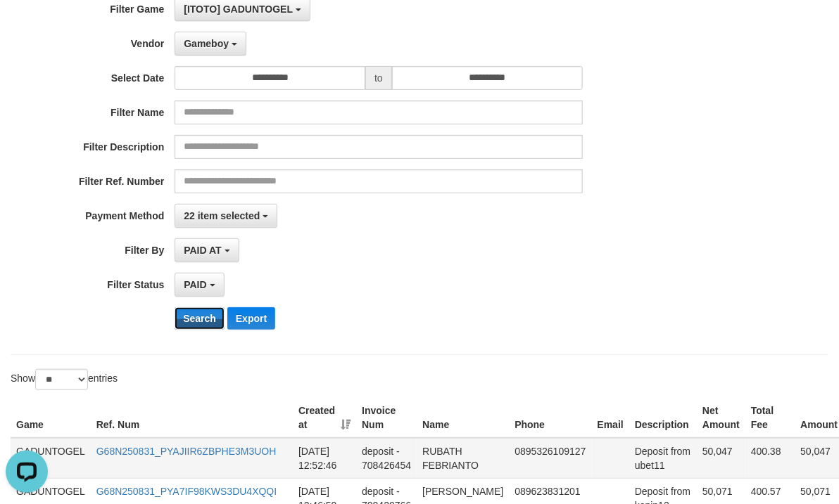  What do you see at coordinates (200, 285) in the screenshot?
I see `button: PAID` at bounding box center [200, 285].